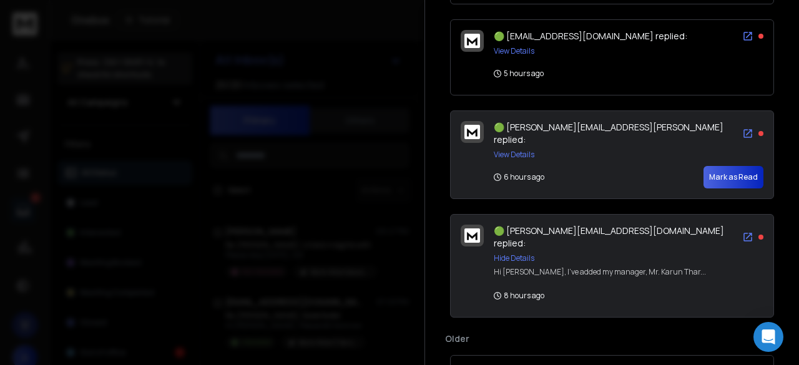 The height and width of the screenshot is (365, 799). What do you see at coordinates (514, 258) in the screenshot?
I see `div: Hide Details` at bounding box center [514, 258].